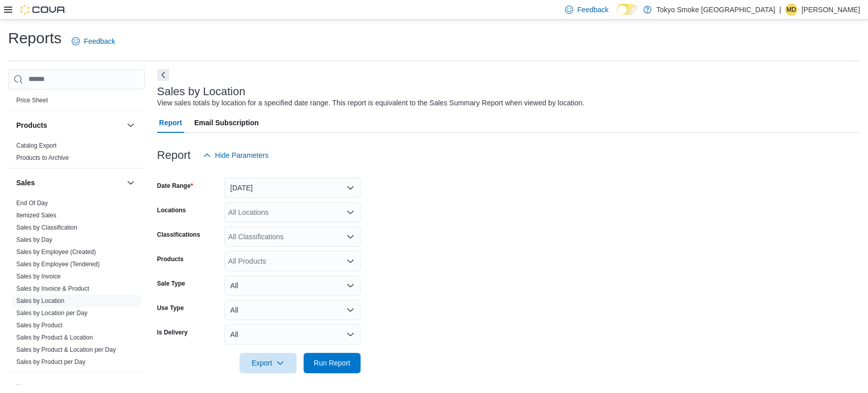  Describe the element at coordinates (174, 155) in the screenshot. I see `h3: Report` at that location.